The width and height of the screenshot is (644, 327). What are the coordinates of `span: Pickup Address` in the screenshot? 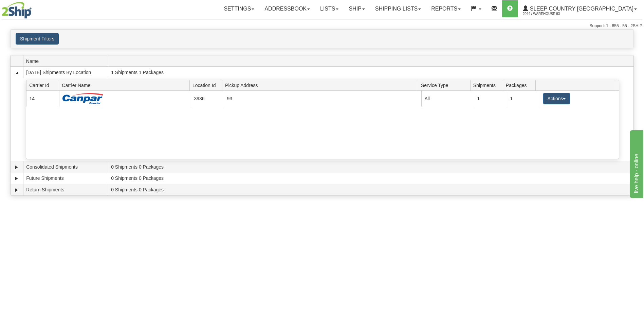 It's located at (322, 85).